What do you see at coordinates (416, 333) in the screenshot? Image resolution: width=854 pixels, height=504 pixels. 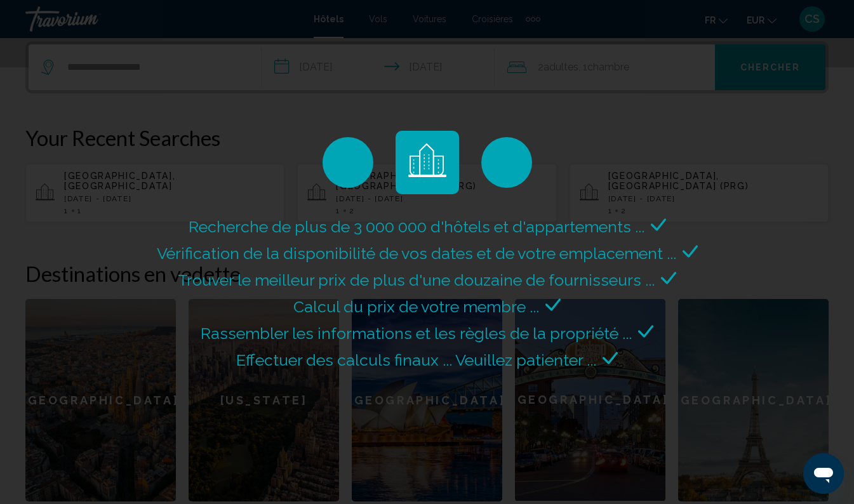 I see `span: Rassembler les informations et les règles de la propriété ...` at bounding box center [416, 333].